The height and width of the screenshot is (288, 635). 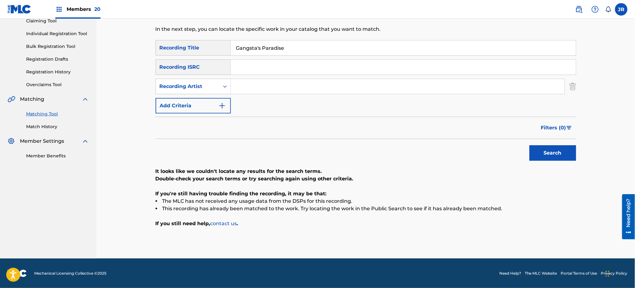 What do you see at coordinates (579, 274) in the screenshot?
I see `a: Portal Terms of Use` at bounding box center [579, 274].